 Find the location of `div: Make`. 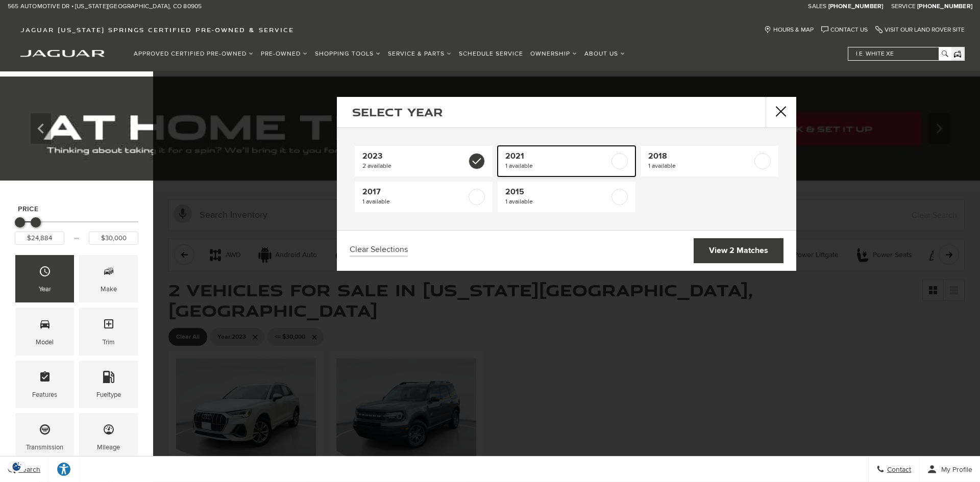

div: Make is located at coordinates (109, 289).